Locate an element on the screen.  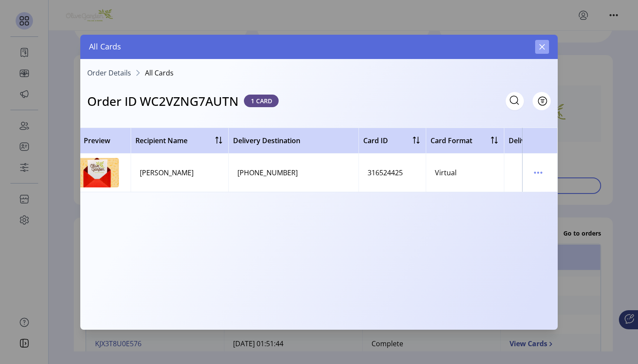
span: Preview is located at coordinates (97, 140).